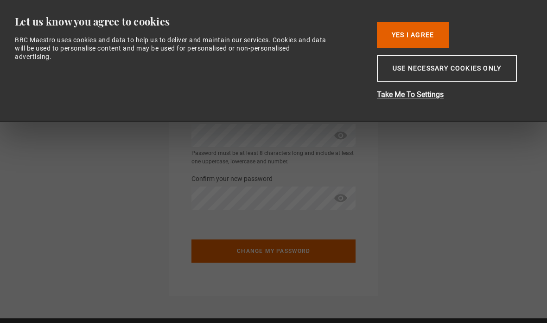 This screenshot has height=323, width=547. Describe the element at coordinates (413, 35) in the screenshot. I see `button: Yes I Agree` at that location.